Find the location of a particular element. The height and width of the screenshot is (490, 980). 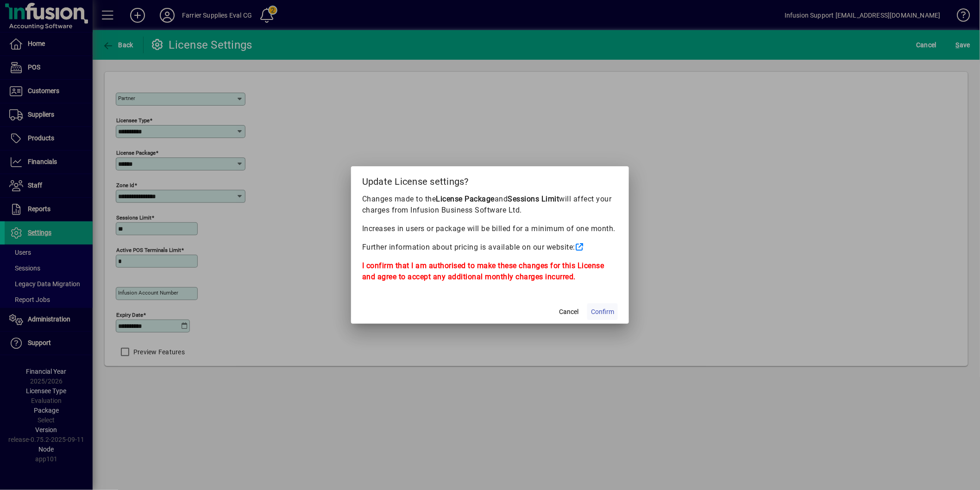

span: Confirm is located at coordinates (603, 312).